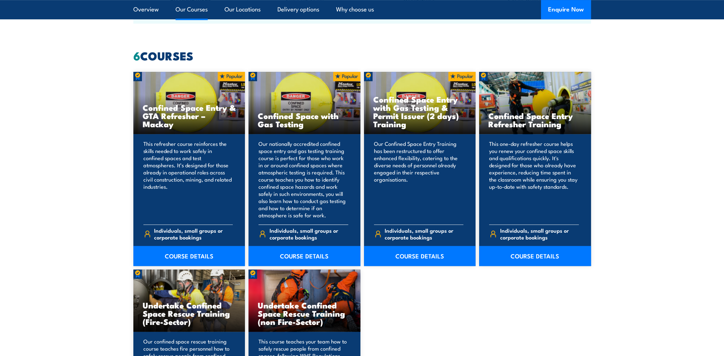  I want to click on h3: Undertake Confined Space Rescue Training (Fire-Sector), so click(189, 313).